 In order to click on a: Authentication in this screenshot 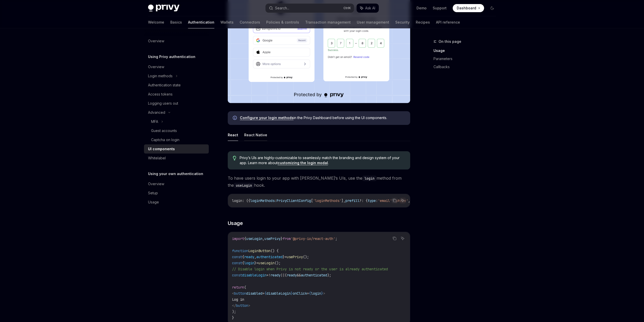, I will do `click(201, 22)`.